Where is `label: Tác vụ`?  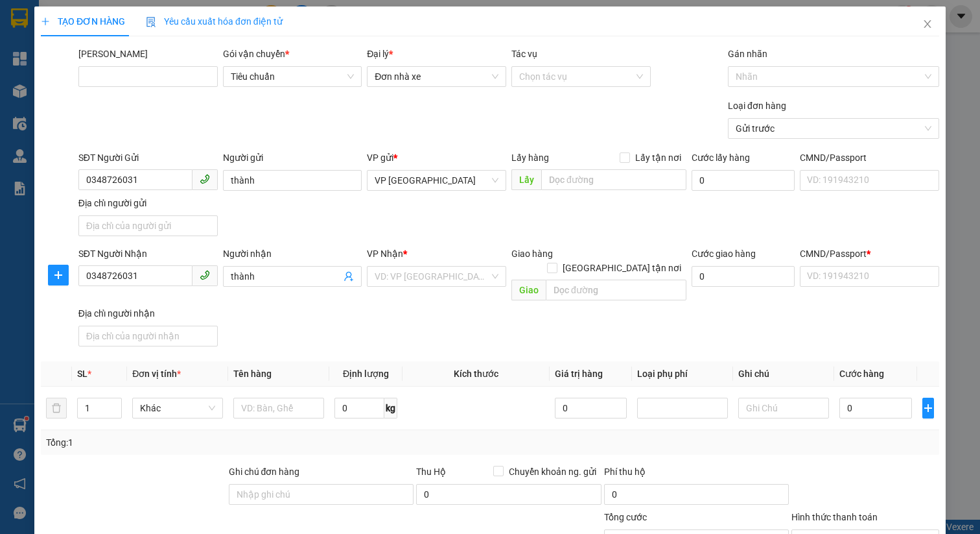 label: Tác vụ is located at coordinates (524, 54).